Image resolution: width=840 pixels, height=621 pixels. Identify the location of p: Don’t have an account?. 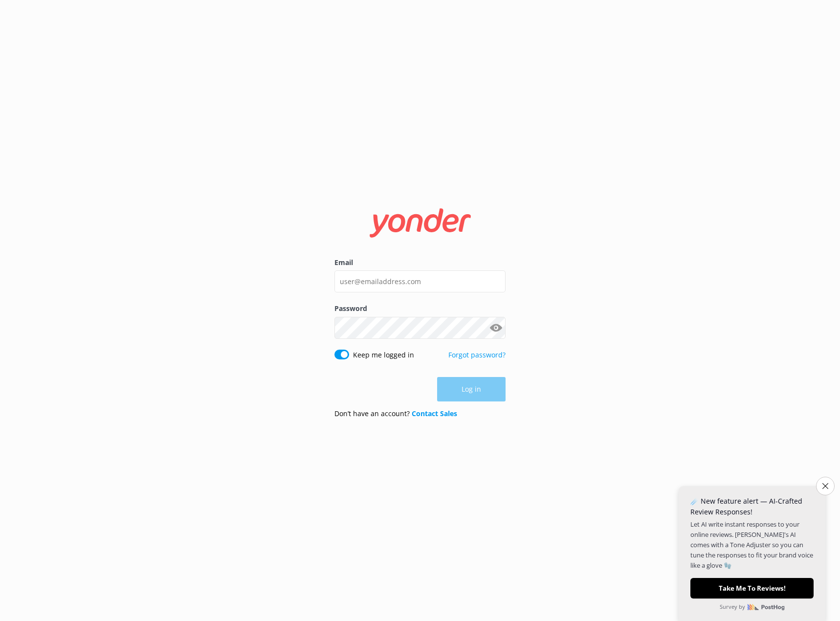
(395, 414).